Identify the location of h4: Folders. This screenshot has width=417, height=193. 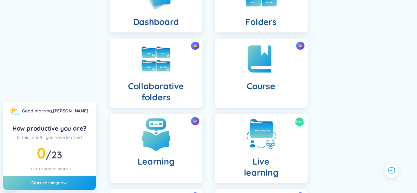
(261, 22).